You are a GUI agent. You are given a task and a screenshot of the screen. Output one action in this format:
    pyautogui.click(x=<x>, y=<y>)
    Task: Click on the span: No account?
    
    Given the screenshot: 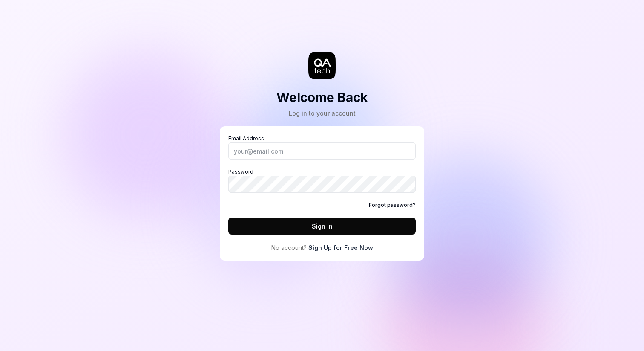 What is the action you would take?
    pyautogui.click(x=289, y=247)
    